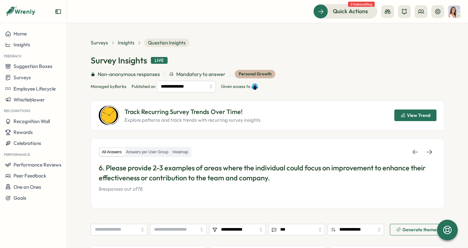  I want to click on a: Surveys, so click(99, 43).